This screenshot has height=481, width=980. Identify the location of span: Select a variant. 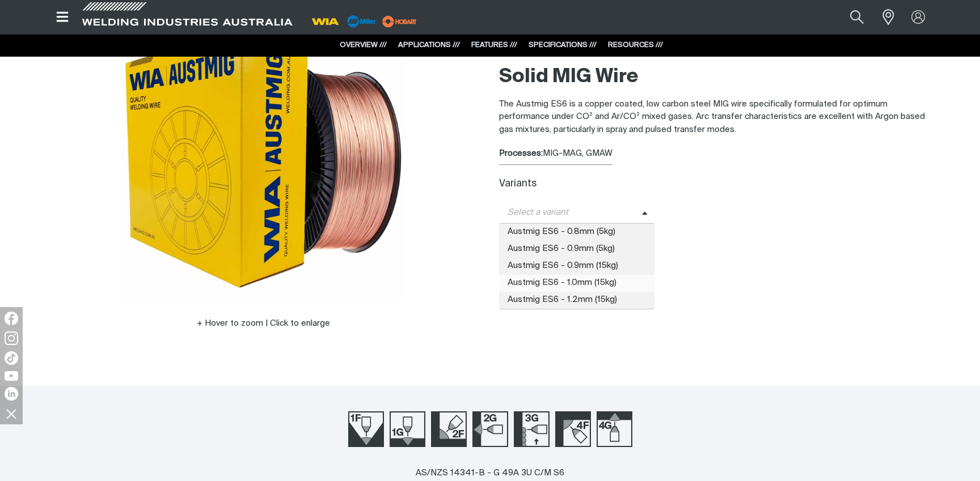
(570, 212).